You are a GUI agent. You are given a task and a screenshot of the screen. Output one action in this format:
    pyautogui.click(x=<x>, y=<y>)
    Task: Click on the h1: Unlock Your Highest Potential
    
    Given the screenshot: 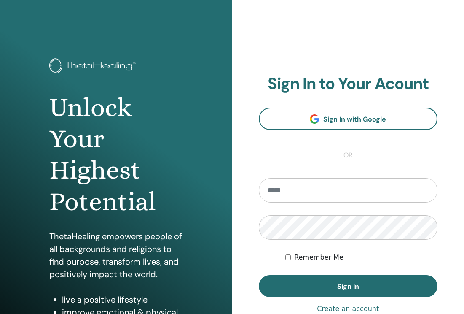 What is the action you would take?
    pyautogui.click(x=116, y=155)
    